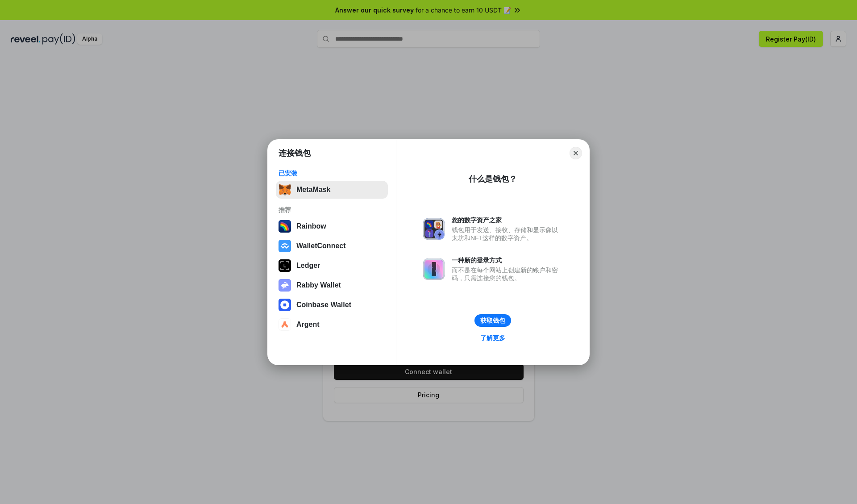 The image size is (857, 504). Describe the element at coordinates (308, 266) in the screenshot. I see `div: Ledger` at that location.